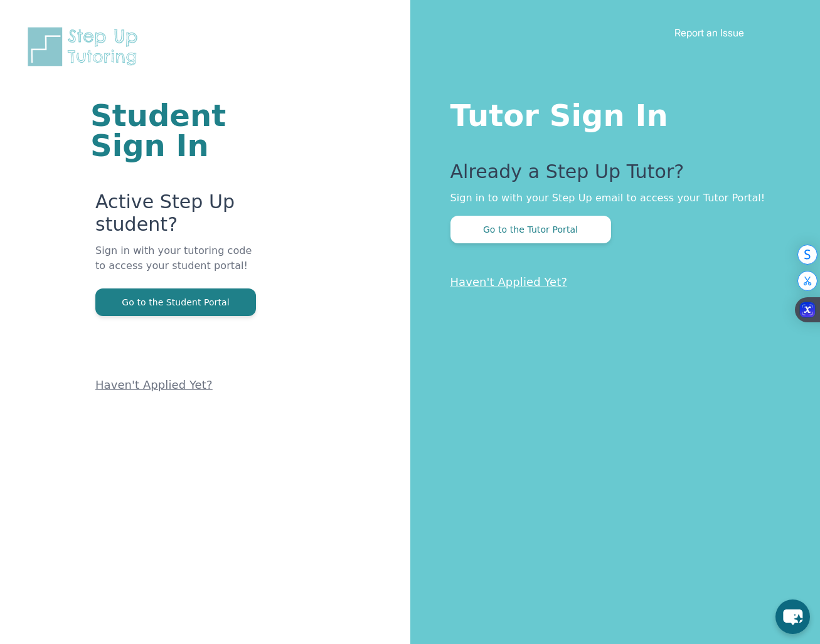 The height and width of the screenshot is (644, 820). What do you see at coordinates (178, 265) in the screenshot?
I see `p: Sign in with your tutoring code to access your student portal!` at bounding box center [178, 265].